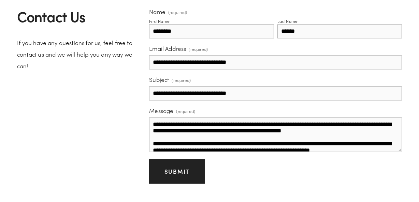 The image size is (419, 202). I want to click on span: Submit, so click(177, 171).